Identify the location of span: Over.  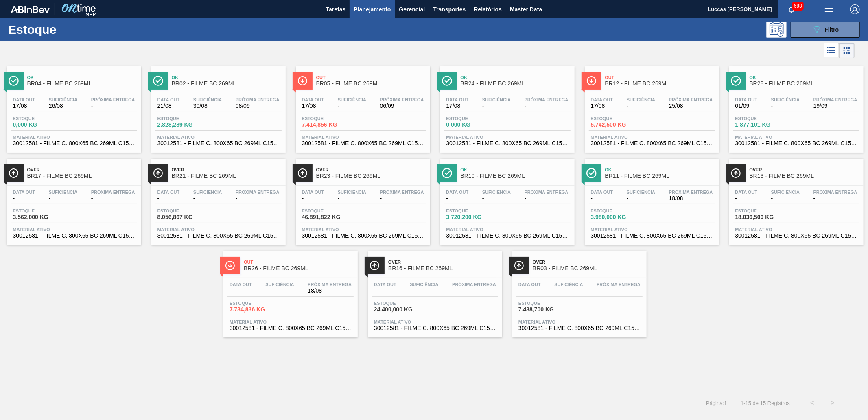
(804, 170).